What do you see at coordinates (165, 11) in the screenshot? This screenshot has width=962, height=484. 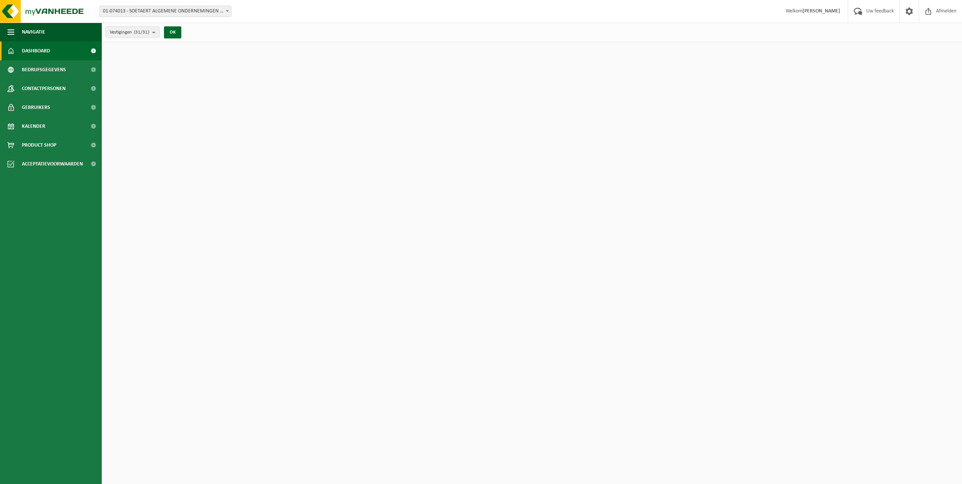 I see `span: 01-074013 - SOETAERT ALGEMENE ONDERNEMINGEN - OOSTENDE` at bounding box center [165, 11].